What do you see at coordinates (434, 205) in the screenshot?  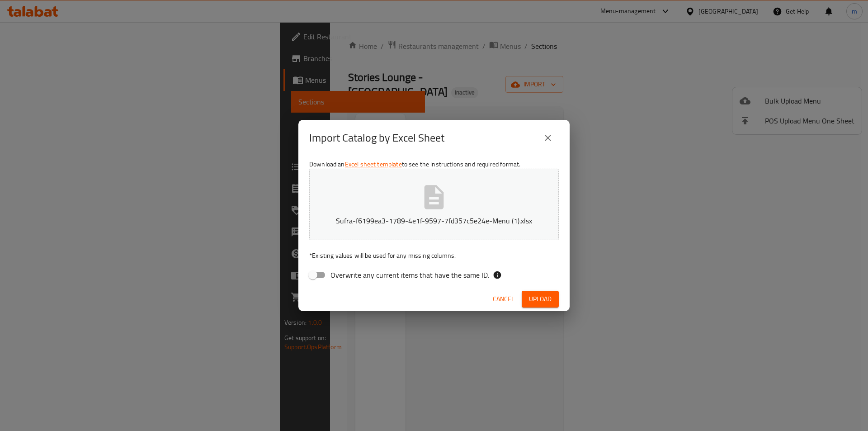 I see `button: Sufra-f6199ea3-1789-4e1f-9597-7fd357c5e24e-Menu (1).xlsx` at bounding box center [434, 205].